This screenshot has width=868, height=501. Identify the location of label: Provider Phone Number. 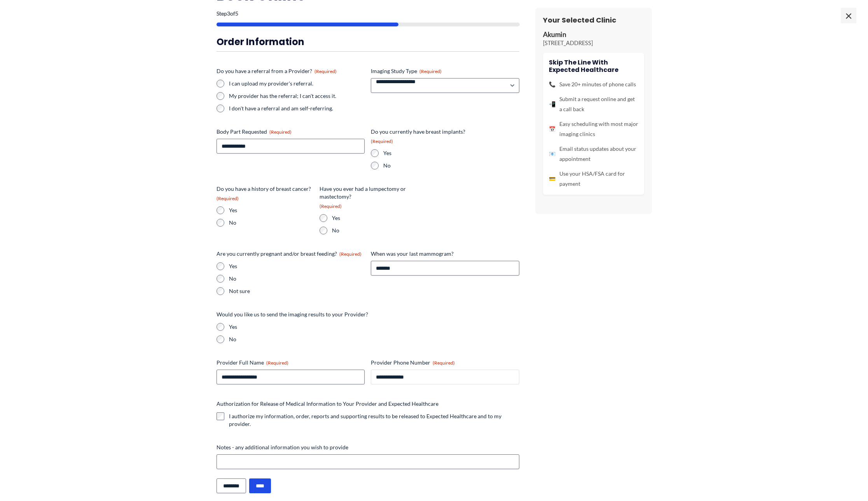
(445, 363).